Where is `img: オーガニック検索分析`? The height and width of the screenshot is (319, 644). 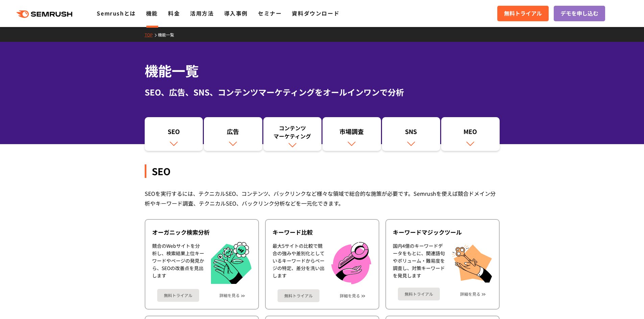 img: オーガニック検索分析 is located at coordinates (232, 263).